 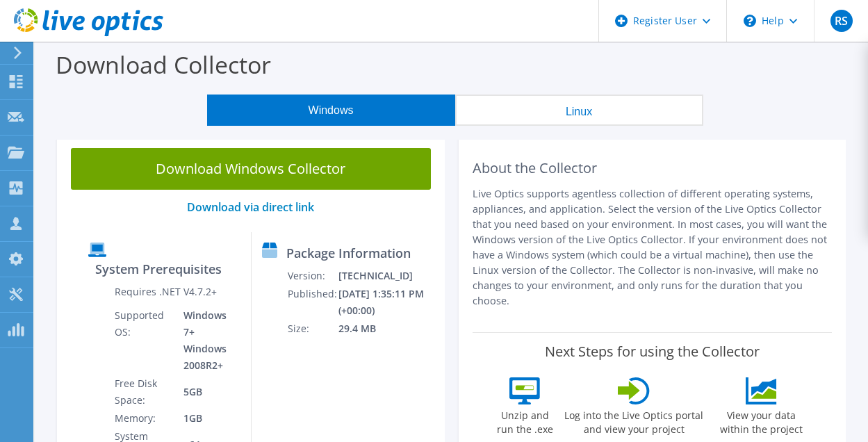 I want to click on td: Supported OS:, so click(x=143, y=340).